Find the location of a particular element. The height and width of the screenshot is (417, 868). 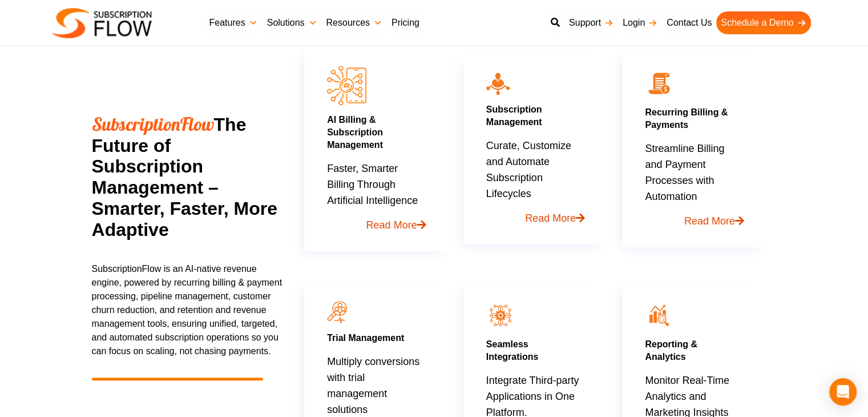

p: Streamline Billing and Payment Processes with Automation is located at coordinates (694, 184).